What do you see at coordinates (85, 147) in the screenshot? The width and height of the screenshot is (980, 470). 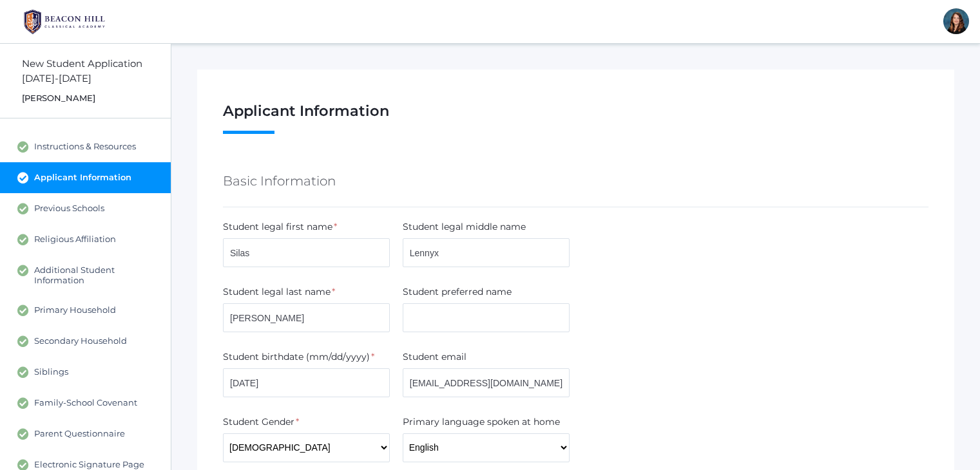 I see `span: Instructions & Resources` at bounding box center [85, 147].